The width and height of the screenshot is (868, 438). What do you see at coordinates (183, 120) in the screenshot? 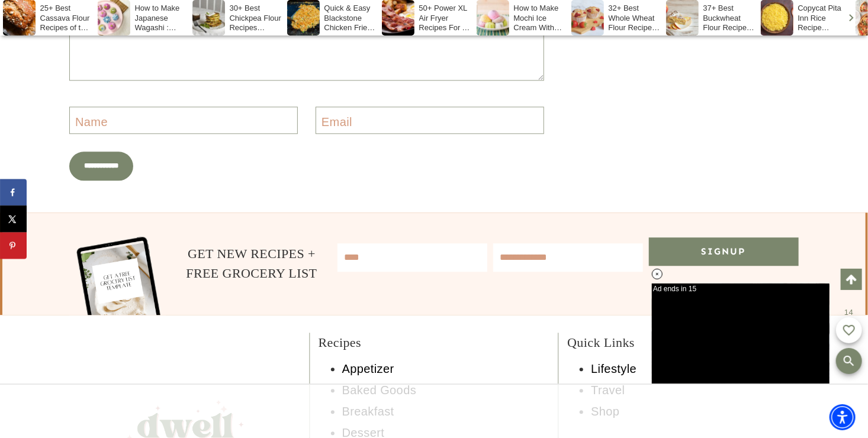
I see `input: Name` at bounding box center [183, 120].